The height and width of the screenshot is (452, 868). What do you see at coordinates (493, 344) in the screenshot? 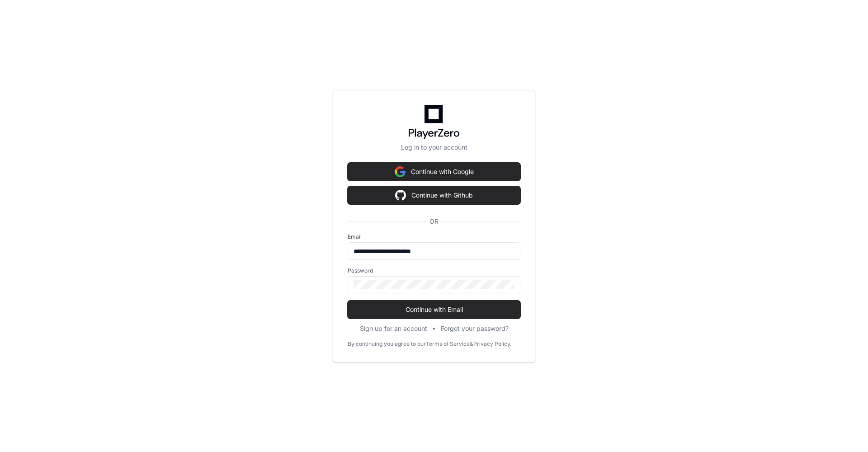
I see `a: Privacy Policy.` at bounding box center [493, 344].